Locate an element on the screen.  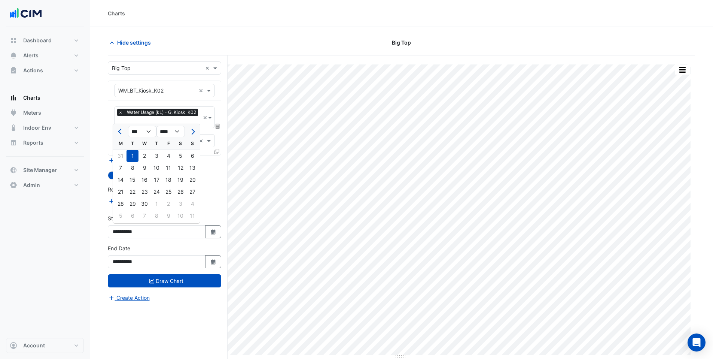
span: Reports is located at coordinates (33, 143).